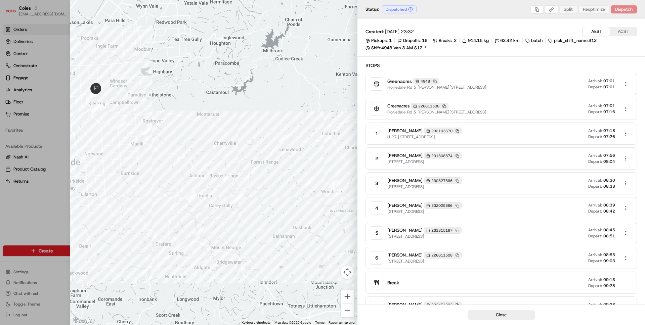 The width and height of the screenshot is (645, 325). I want to click on button: Map camera controls, so click(347, 272).